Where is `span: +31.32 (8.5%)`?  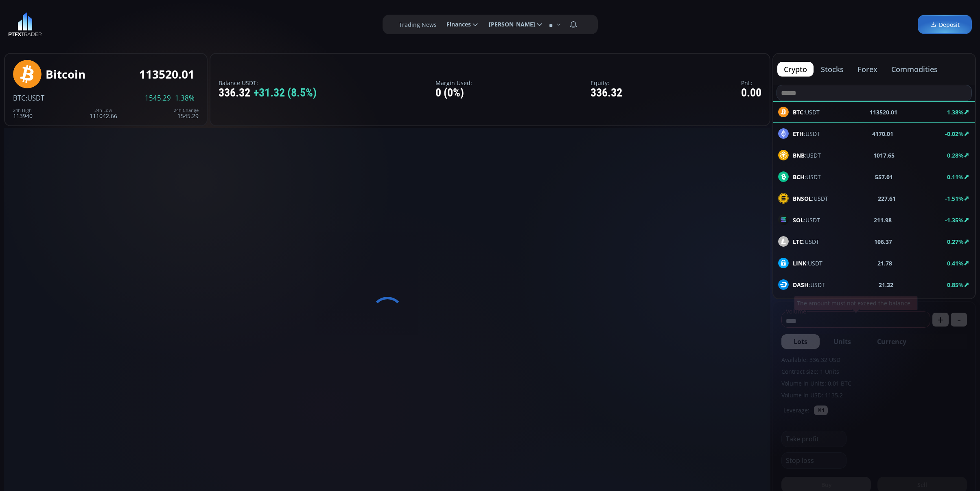 span: +31.32 (8.5%) is located at coordinates (285, 92).